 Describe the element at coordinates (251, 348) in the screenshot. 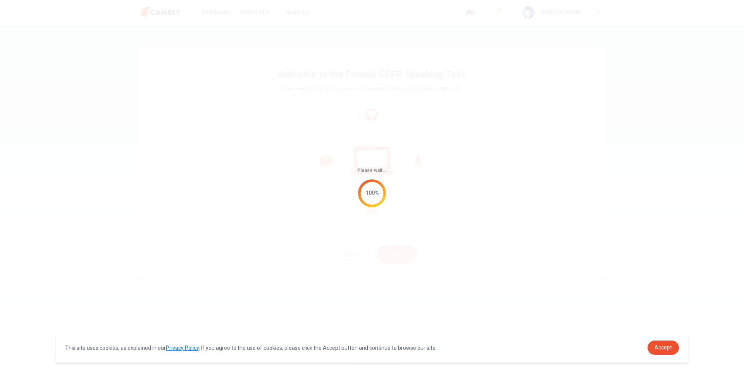

I see `span: This site uses cookies, as explained in our . If you agree to the use of cookies, please click th...` at that location.